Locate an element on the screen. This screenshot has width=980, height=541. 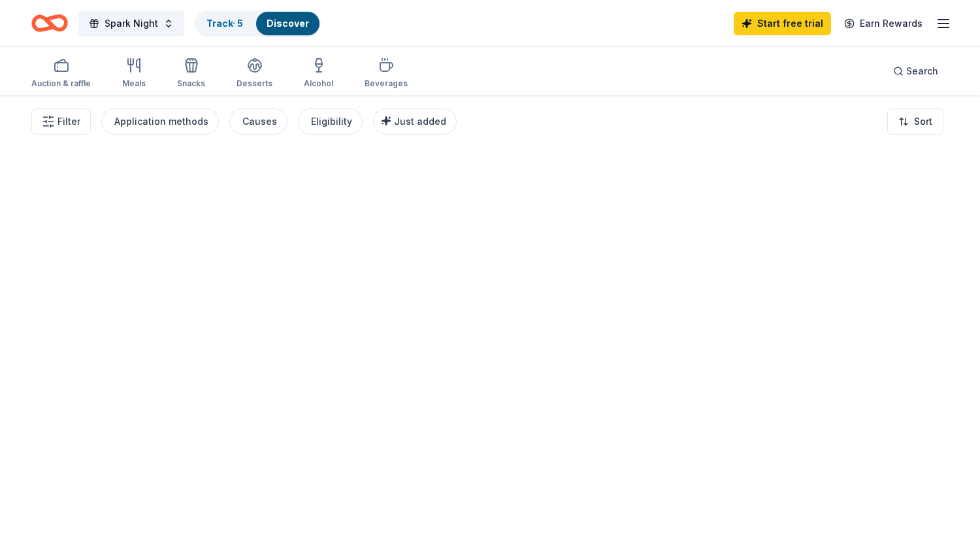
span: Spark Night is located at coordinates (131, 23).